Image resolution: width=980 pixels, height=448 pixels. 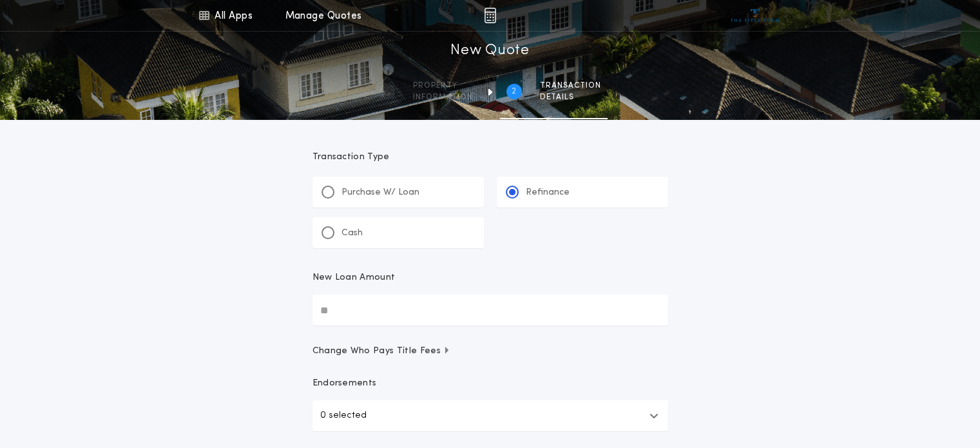 What do you see at coordinates (755, 15) in the screenshot?
I see `img: vs-icon` at bounding box center [755, 15].